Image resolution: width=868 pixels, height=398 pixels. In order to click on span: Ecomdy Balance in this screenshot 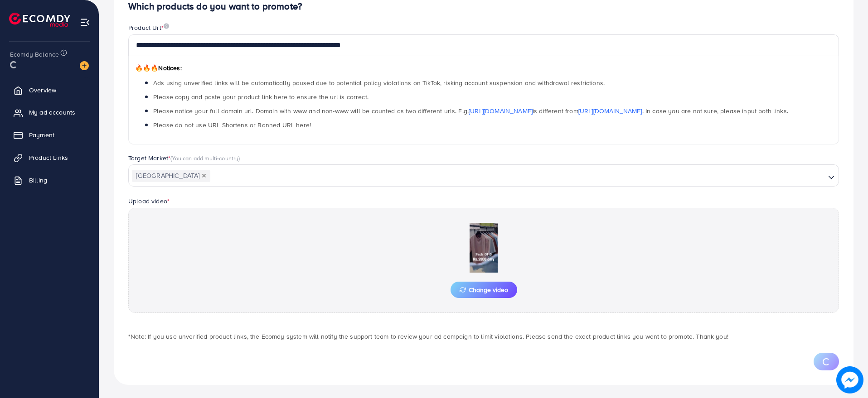, I will do `click(35, 54)`.